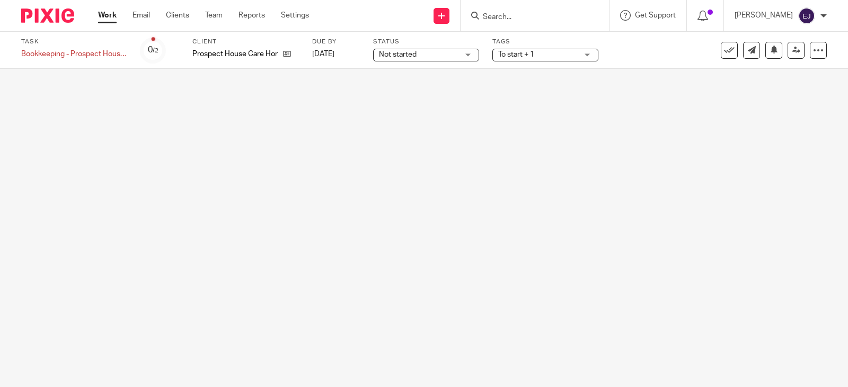 This screenshot has width=848, height=387. I want to click on a: Reports, so click(252, 15).